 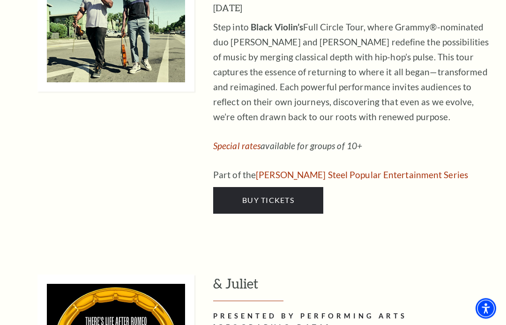 What do you see at coordinates (236, 146) in the screenshot?
I see `a: Special rates` at bounding box center [236, 146].